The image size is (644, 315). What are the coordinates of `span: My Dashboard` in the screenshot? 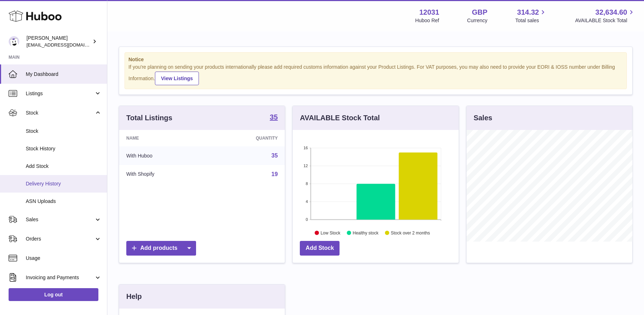 It's located at (63, 74).